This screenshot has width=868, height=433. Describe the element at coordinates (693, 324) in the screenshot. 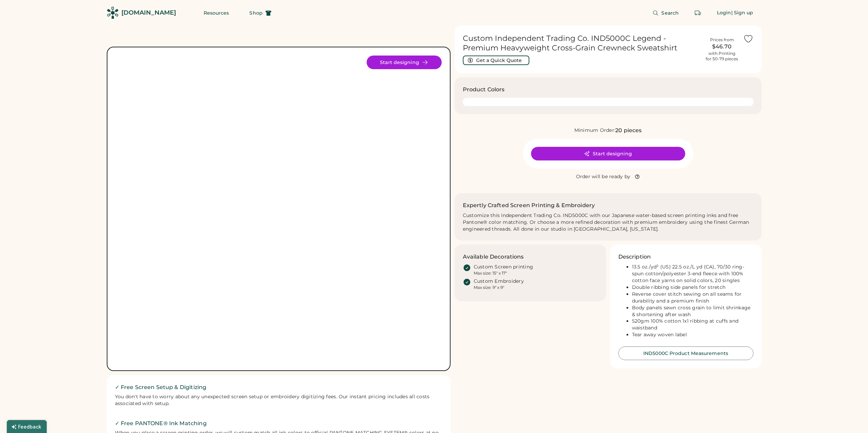

I see `li: 520gm 100% cotton 1x1 ribbing at cuffs and waistband` at that location.